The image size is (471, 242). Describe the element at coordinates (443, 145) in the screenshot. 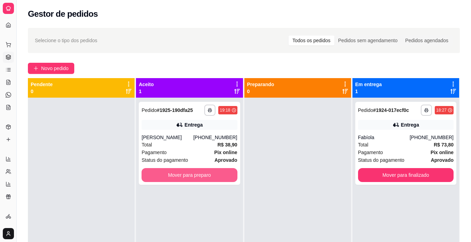

I see `strong: R$ 73,80` at that location.